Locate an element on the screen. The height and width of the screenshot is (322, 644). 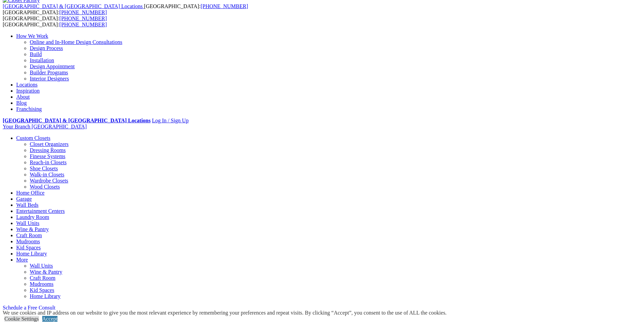
a: Finesse Systems is located at coordinates (47, 156).